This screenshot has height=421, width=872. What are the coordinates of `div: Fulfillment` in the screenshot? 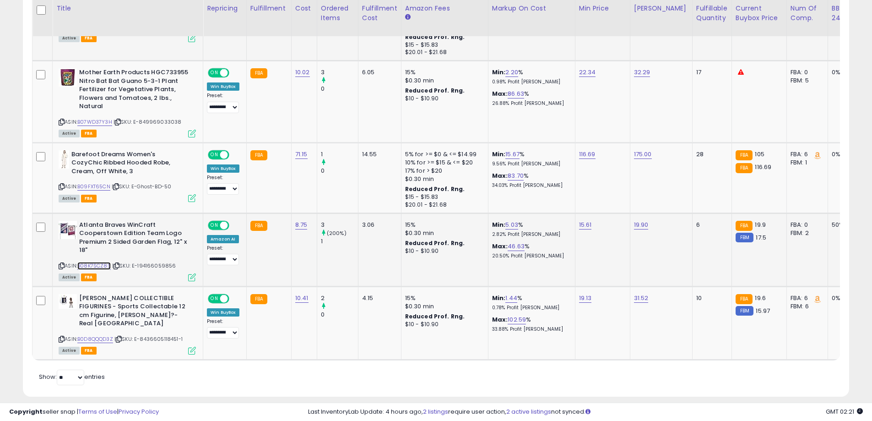 It's located at (269, 8).